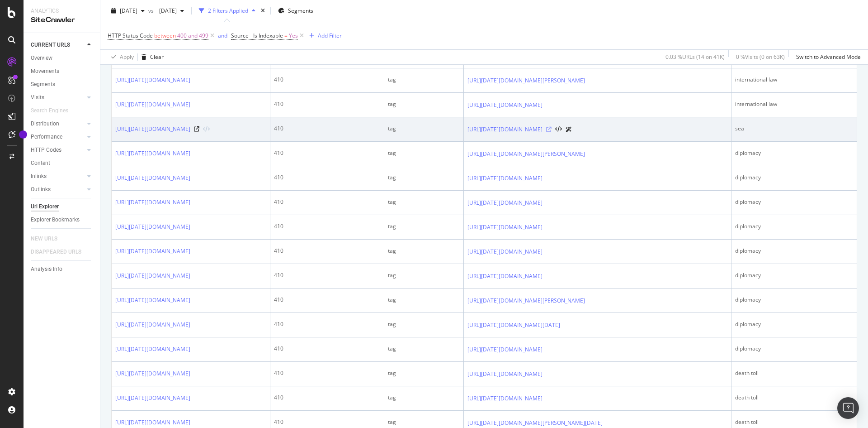  I want to click on a: Overview, so click(62, 58).